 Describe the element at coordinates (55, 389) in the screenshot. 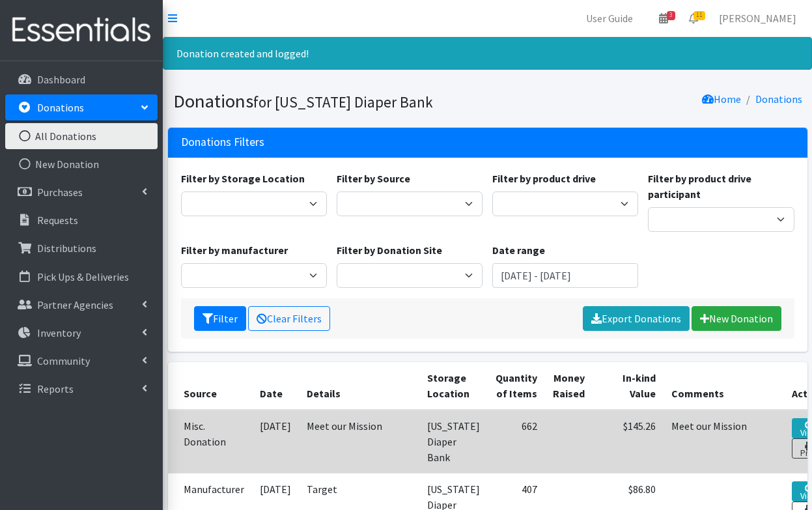

I see `p: Reports` at that location.